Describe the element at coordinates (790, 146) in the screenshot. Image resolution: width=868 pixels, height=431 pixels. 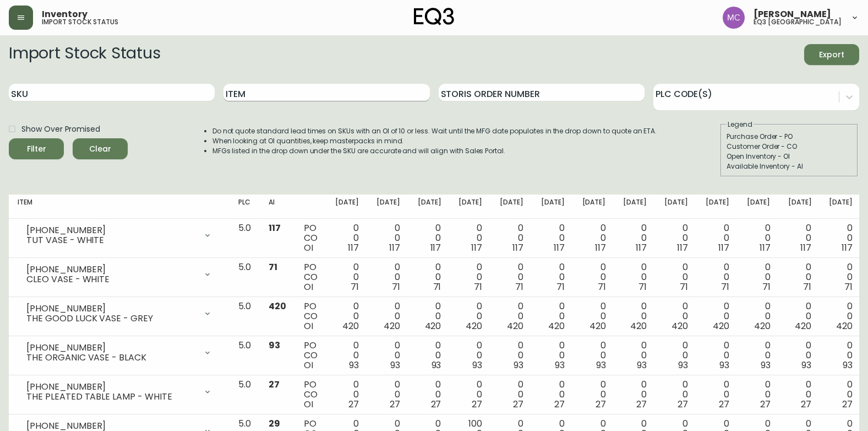
I see `div: Customer Order - CO` at that location.